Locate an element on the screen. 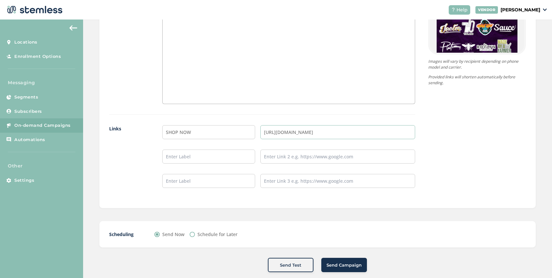 This screenshot has width=552, height=278. span: Help is located at coordinates (462, 10).